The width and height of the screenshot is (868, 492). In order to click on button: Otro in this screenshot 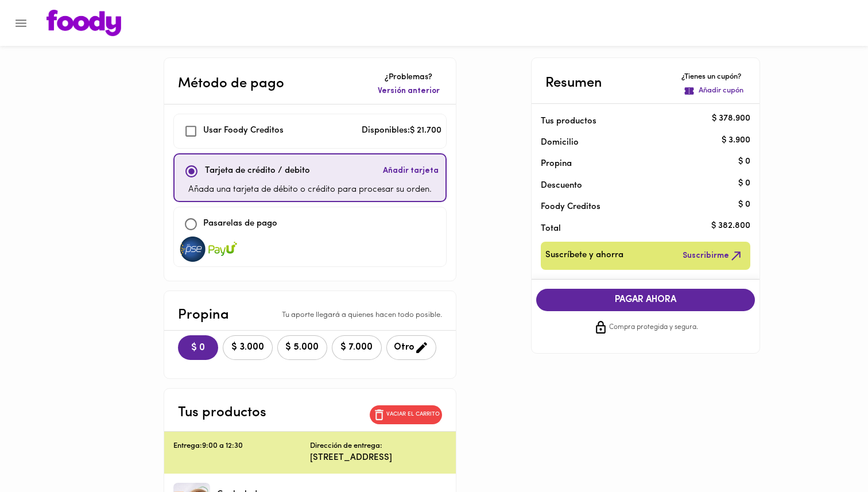, I will do `click(411, 347)`.